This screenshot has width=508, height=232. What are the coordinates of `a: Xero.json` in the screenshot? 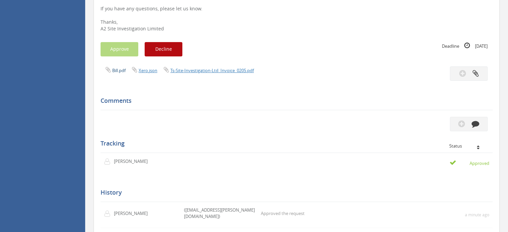 It's located at (148, 71).